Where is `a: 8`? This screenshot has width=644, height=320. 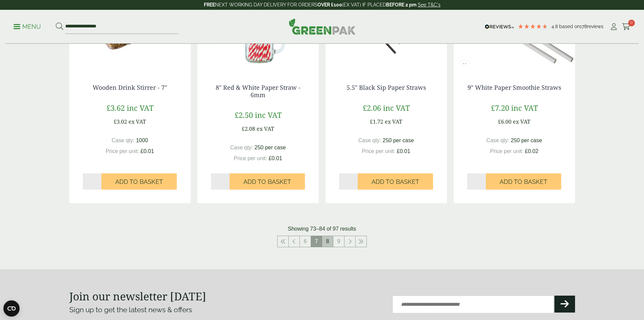 a: 8 is located at coordinates (327, 241).